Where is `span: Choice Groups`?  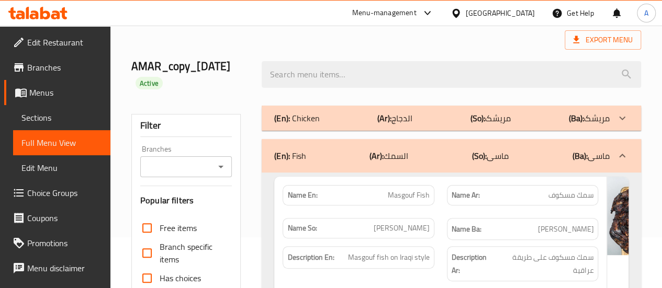
span: Choice Groups is located at coordinates (64, 193).